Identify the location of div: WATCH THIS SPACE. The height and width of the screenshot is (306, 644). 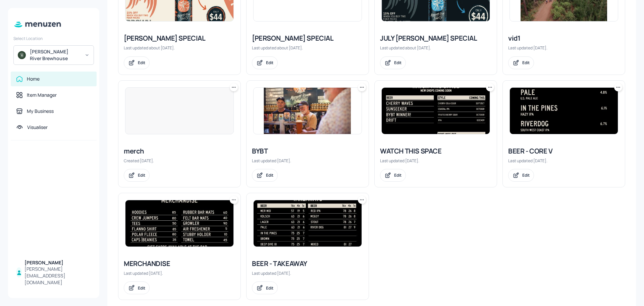
(436, 151).